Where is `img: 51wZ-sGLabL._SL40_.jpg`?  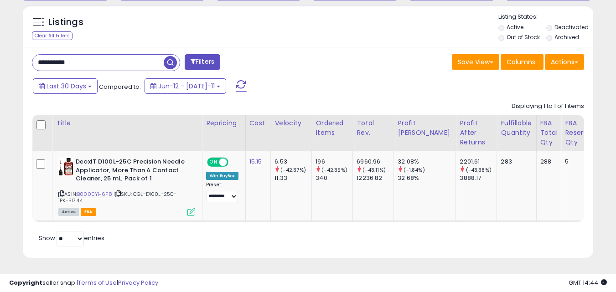
img: 51wZ-sGLabL._SL40_.jpg is located at coordinates (66, 167).